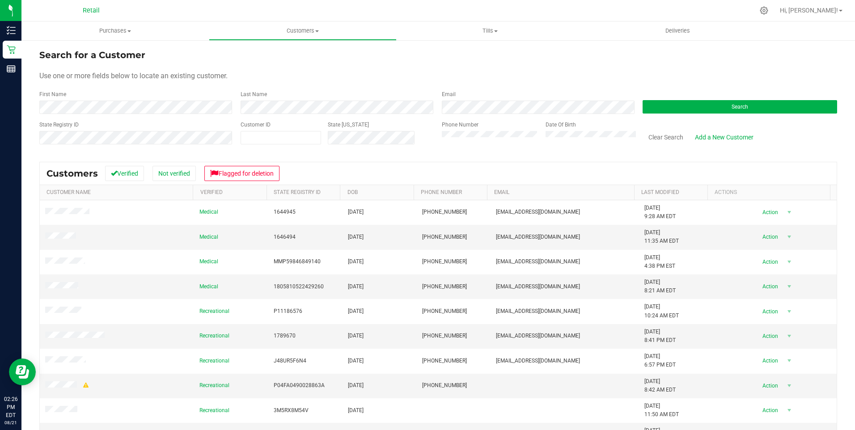  I want to click on a: Phone Number, so click(441, 192).